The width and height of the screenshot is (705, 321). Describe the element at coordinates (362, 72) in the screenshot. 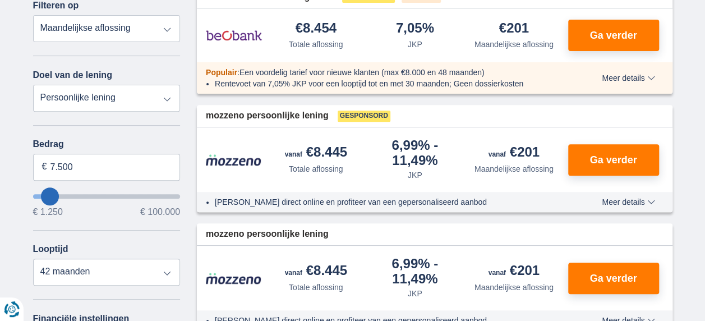

I see `span: Een voordelig tarief voor nieuwe klanten (max €8.000 en 48 maanden)` at that location.